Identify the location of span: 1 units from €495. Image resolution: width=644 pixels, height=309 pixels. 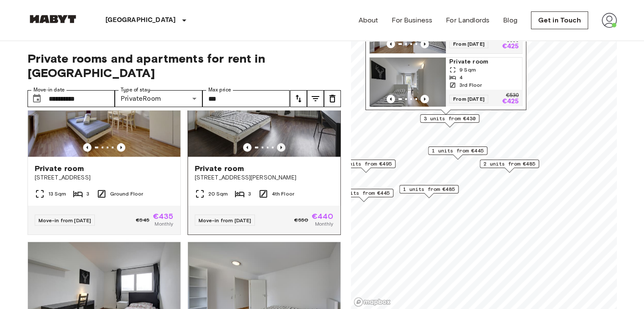
(366, 164).